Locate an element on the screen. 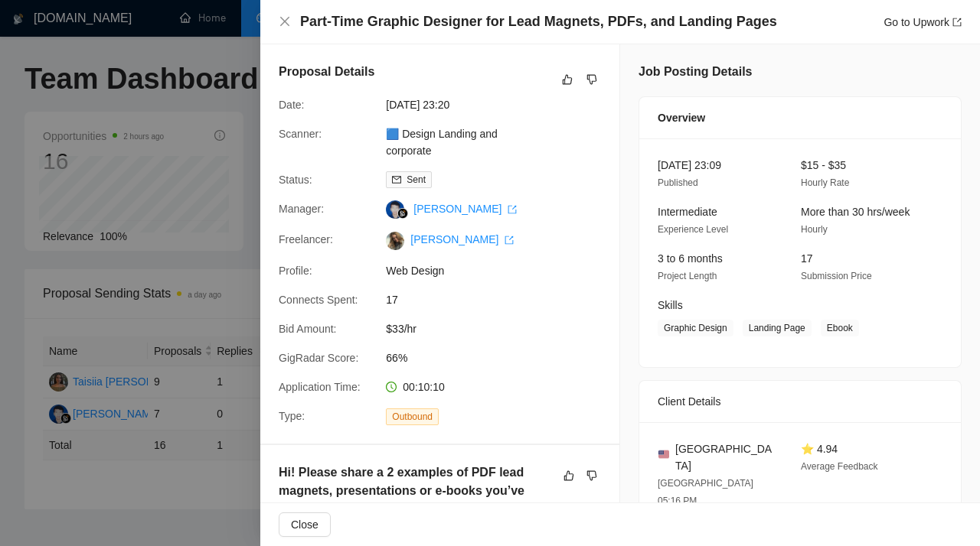 Image resolution: width=980 pixels, height=546 pixels. span: close is located at coordinates (285, 22).